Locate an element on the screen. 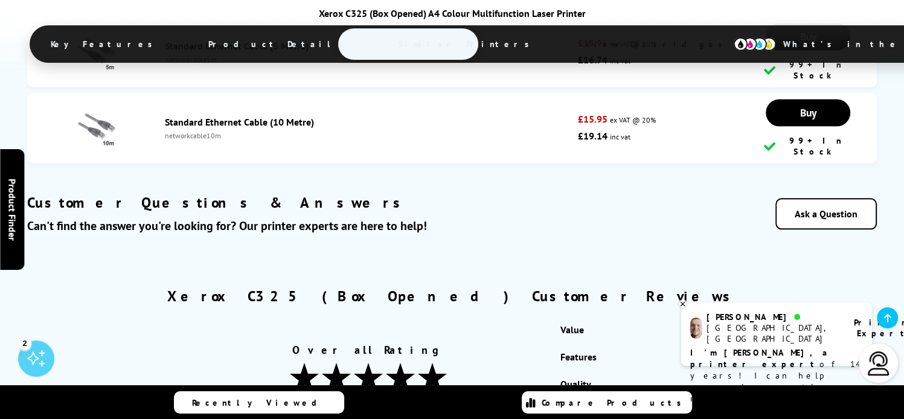 Image resolution: width=904 pixels, height=419 pixels. div: 2 is located at coordinates (25, 343).